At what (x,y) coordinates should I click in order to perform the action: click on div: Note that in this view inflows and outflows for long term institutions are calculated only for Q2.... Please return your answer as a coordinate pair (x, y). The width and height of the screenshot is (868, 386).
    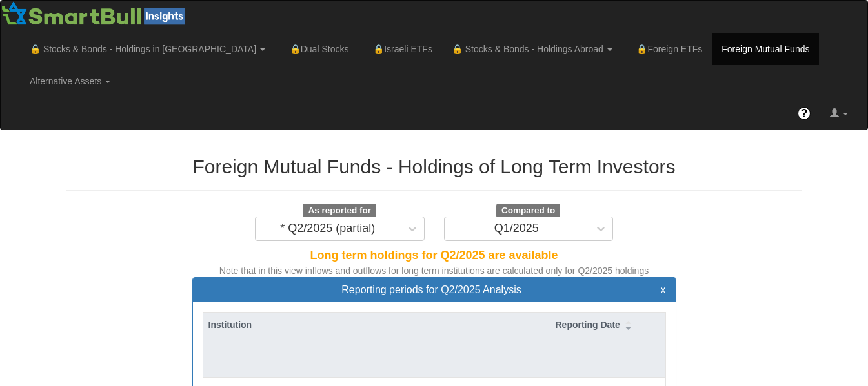
    Looking at the image, I should click on (434, 270).